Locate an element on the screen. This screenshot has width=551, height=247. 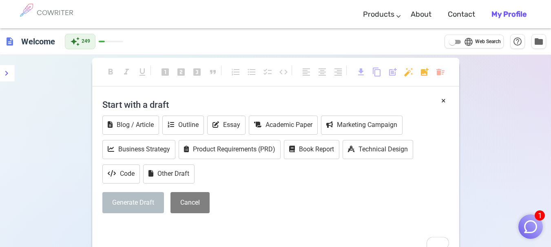
b: My Profile is located at coordinates (509, 14).